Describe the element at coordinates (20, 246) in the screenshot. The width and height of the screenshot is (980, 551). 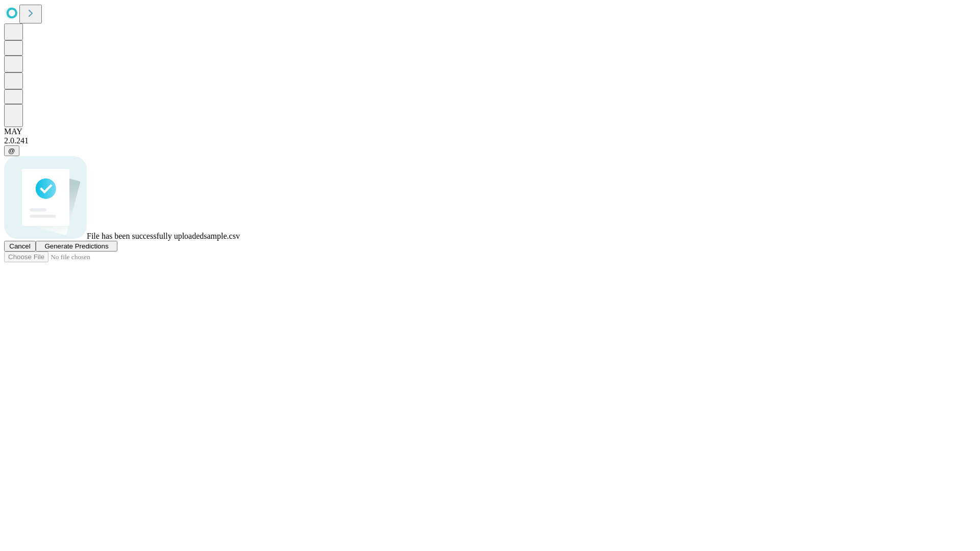
I see `span: Cancel` at that location.